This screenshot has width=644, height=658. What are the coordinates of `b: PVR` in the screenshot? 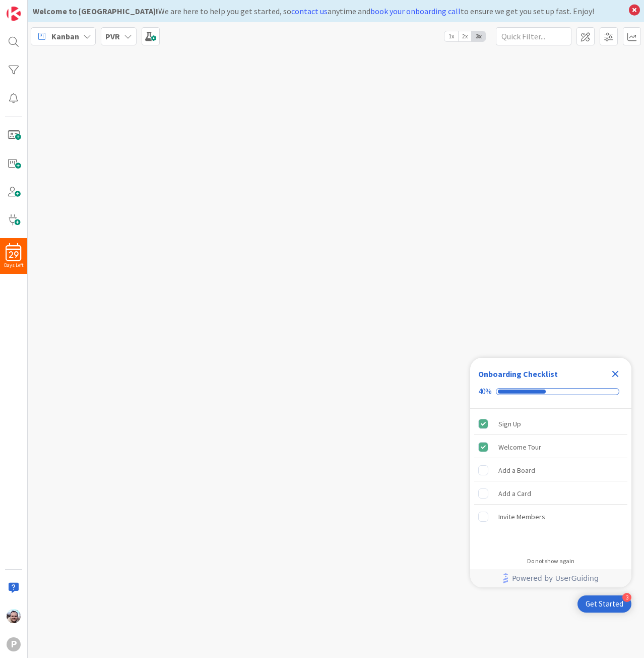 It's located at (113, 36).